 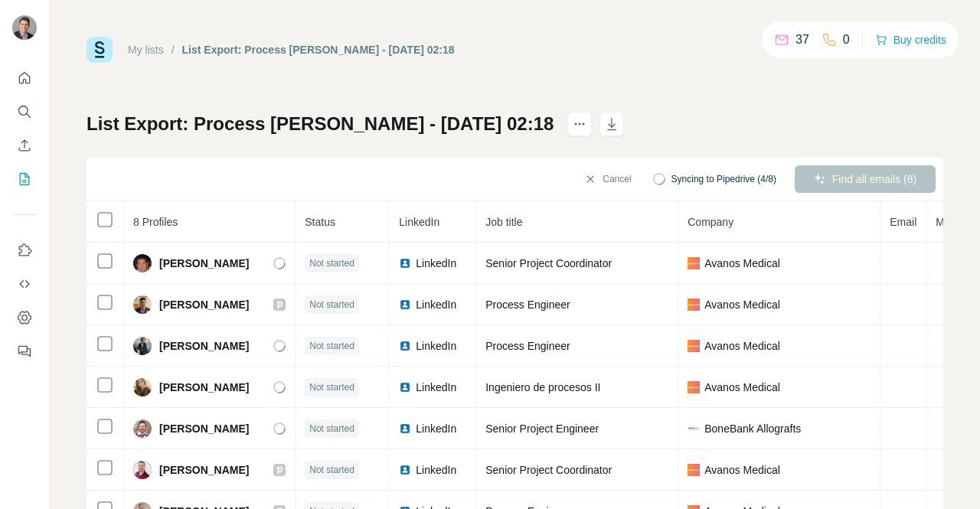 What do you see at coordinates (802, 40) in the screenshot?
I see `p: 37` at bounding box center [802, 40].